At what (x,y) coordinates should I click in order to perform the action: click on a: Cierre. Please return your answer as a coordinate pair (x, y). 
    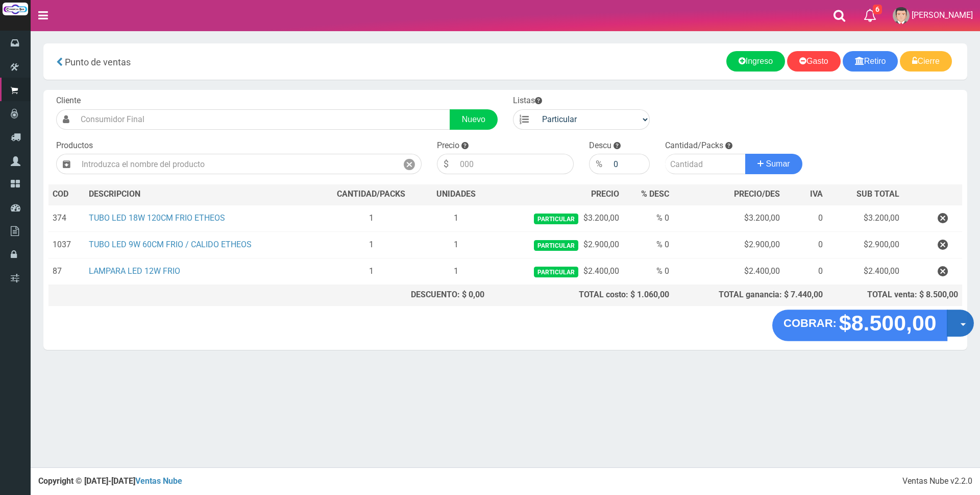
    Looking at the image, I should click on (926, 62).